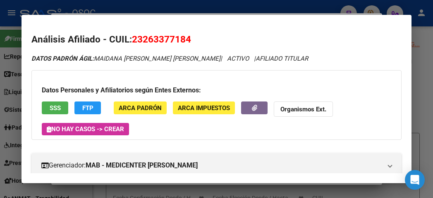 Image resolution: width=433 pixels, height=198 pixels. What do you see at coordinates (55, 108) in the screenshot?
I see `button: SSS` at bounding box center [55, 108].